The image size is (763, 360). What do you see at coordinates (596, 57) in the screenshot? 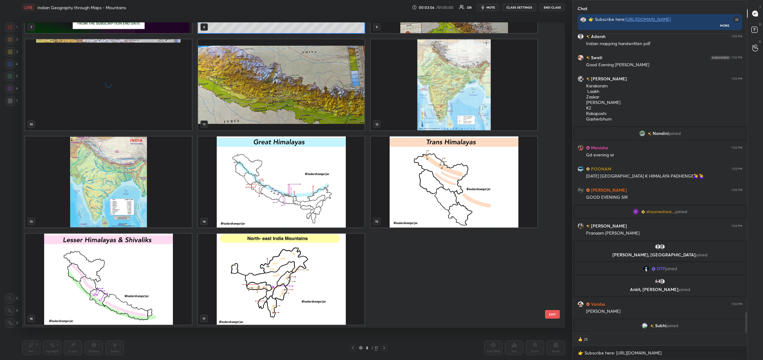
I see `h6: Swati` at bounding box center [596, 57].